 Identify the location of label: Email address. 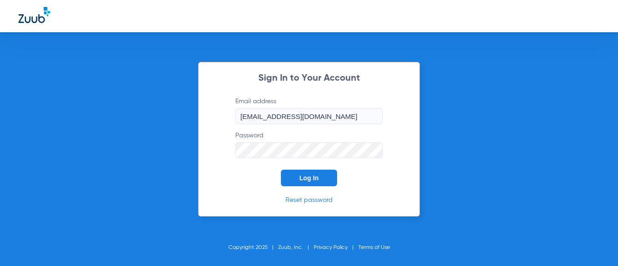
(309, 110).